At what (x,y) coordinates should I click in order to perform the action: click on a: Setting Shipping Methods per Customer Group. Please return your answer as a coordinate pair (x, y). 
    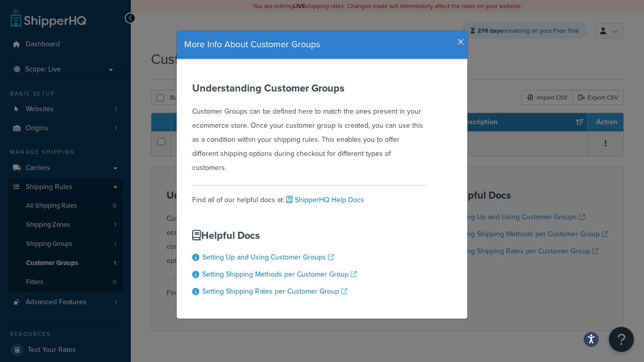
    Looking at the image, I should click on (279, 274).